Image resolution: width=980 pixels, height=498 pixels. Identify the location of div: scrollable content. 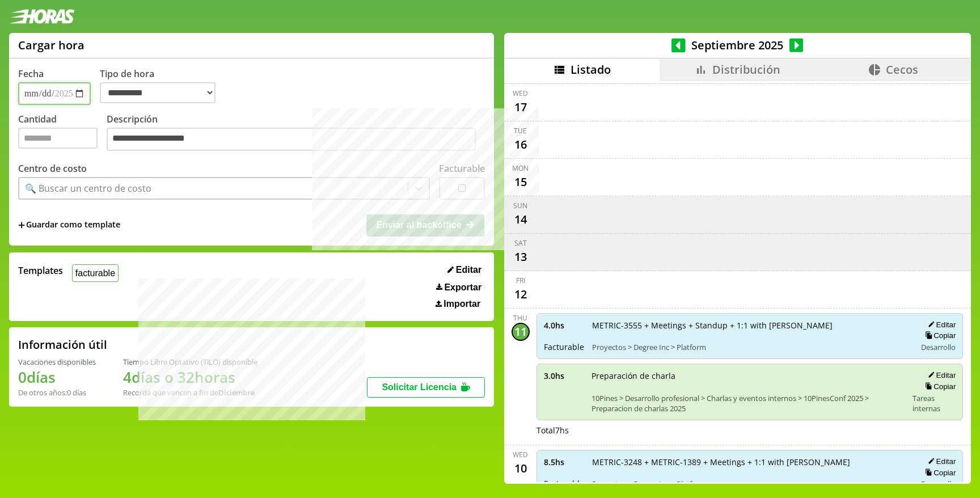
(737, 281).